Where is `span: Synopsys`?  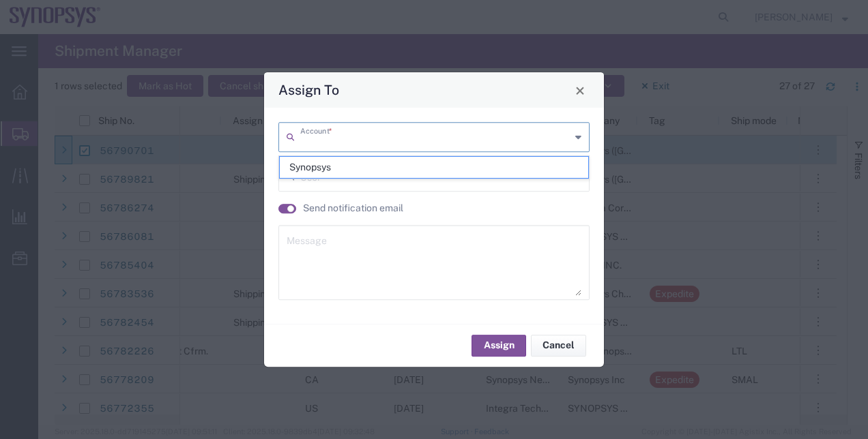 span: Synopsys is located at coordinates (434, 167).